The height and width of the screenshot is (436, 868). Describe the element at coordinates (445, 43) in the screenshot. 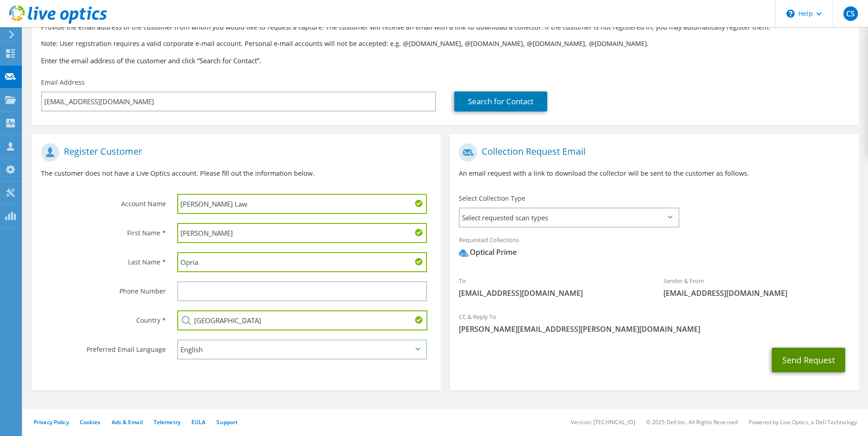

I see `p: Note: User registration requires a valid corporate e-mail account. Personal e-mail accounts will ...` at that location.